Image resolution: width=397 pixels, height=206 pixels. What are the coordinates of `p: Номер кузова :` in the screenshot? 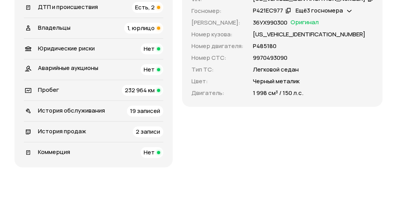 It's located at (217, 34).